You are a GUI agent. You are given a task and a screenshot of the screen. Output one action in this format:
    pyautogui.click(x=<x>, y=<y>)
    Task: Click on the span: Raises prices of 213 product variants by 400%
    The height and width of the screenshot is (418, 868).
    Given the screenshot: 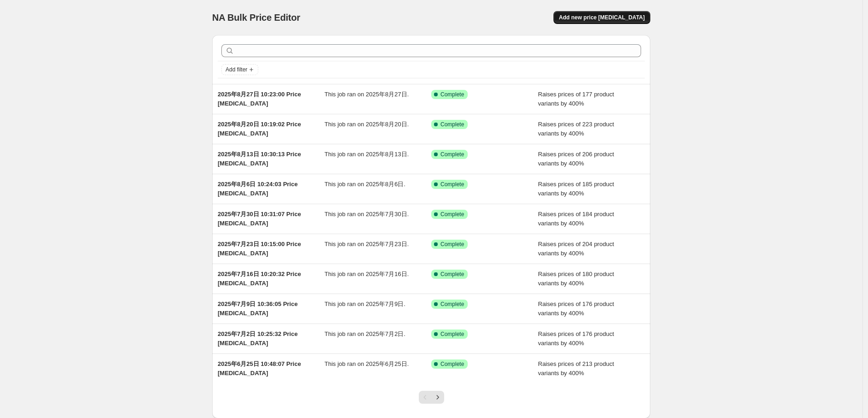 What is the action you would take?
    pyautogui.click(x=576, y=368)
    